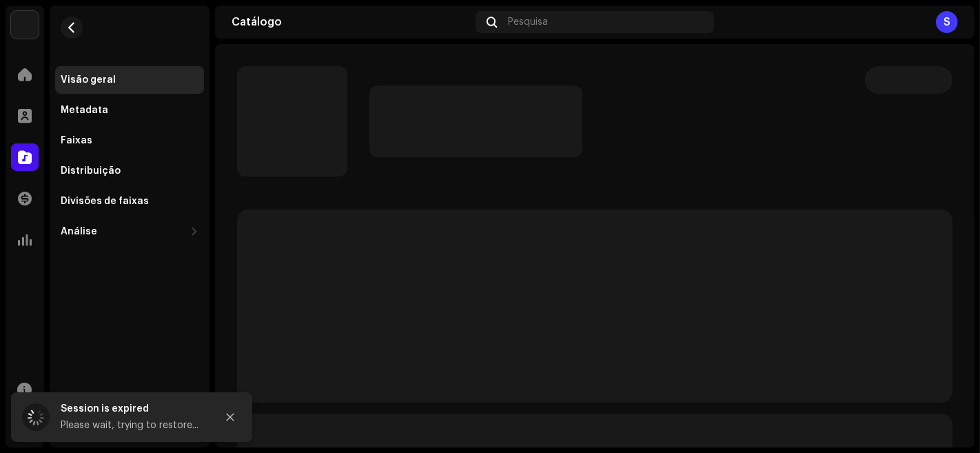  I want to click on re-m-nav-item: Visão geral, so click(130, 80).